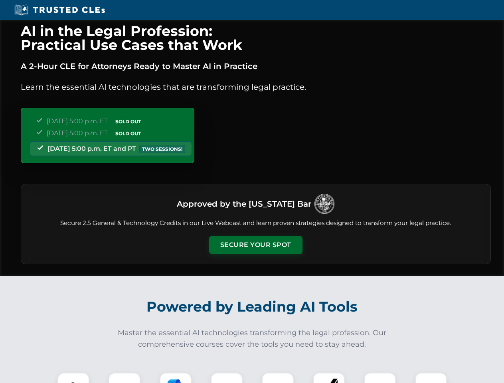  I want to click on p: Secure 2.5 General & Technology Credits in our Live Webcast and learn proven strategies designed ..., so click(256, 223).